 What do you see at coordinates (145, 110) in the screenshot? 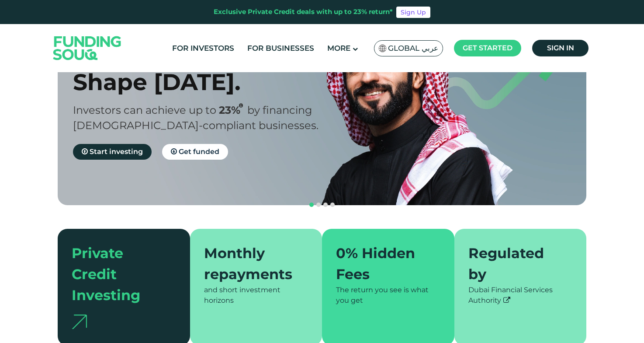
I see `span: Investors can achieve up to` at bounding box center [145, 110].